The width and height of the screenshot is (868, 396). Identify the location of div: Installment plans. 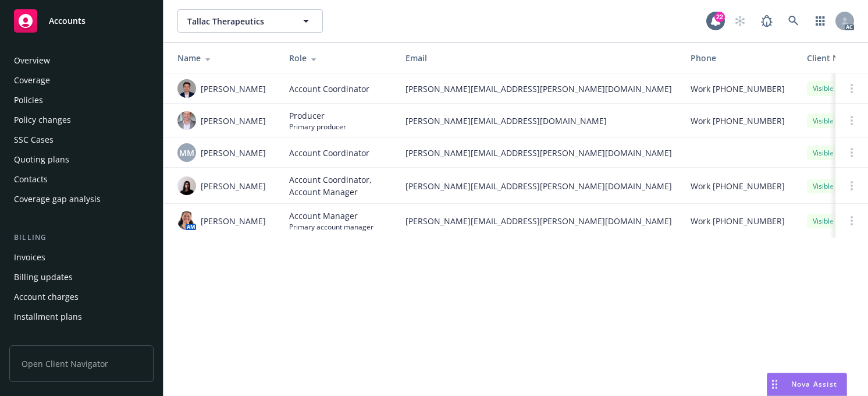
(48, 316).